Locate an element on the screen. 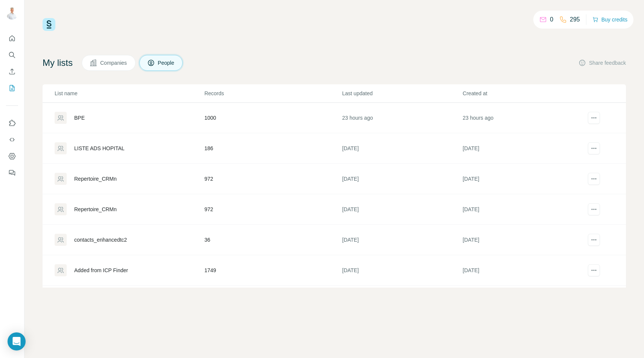 The width and height of the screenshot is (644, 358). td: 1000 is located at coordinates (273, 118).